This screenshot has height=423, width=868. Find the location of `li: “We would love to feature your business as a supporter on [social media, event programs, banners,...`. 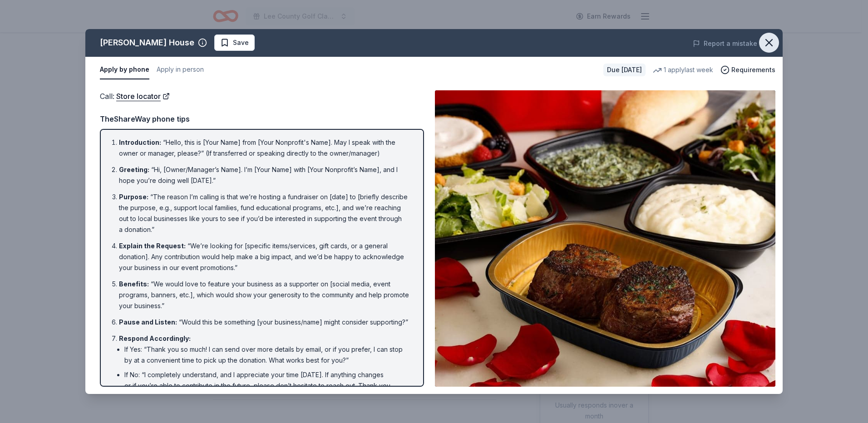

li: “We would love to feature your business as a supporter on [social media, event programs, banners,... is located at coordinates (265, 295).